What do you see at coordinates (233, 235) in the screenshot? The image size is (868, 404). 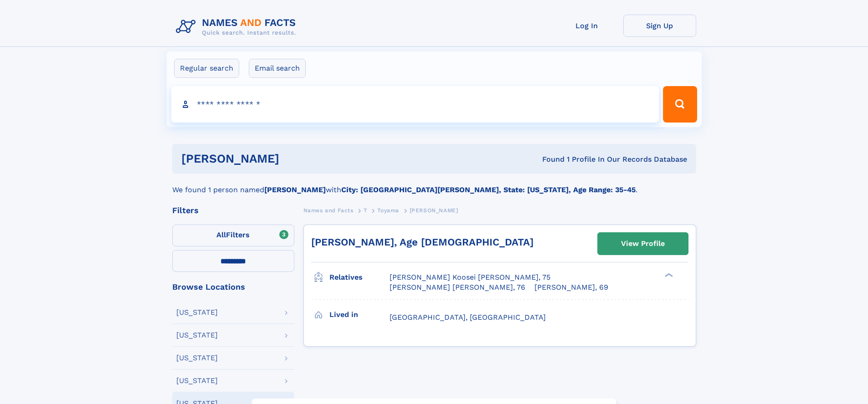 I see `label: Filters` at bounding box center [233, 235].